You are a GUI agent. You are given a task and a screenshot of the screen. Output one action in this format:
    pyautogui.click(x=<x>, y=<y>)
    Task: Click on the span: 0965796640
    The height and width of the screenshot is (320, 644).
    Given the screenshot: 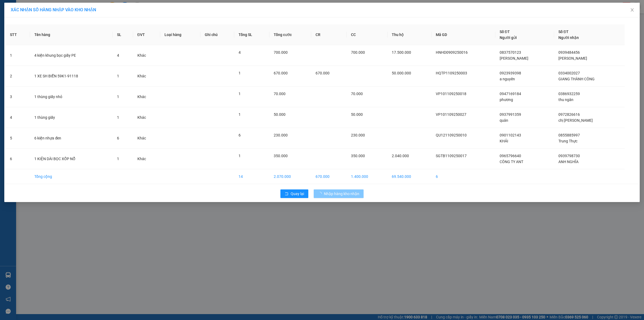 What is the action you would take?
    pyautogui.click(x=511, y=156)
    